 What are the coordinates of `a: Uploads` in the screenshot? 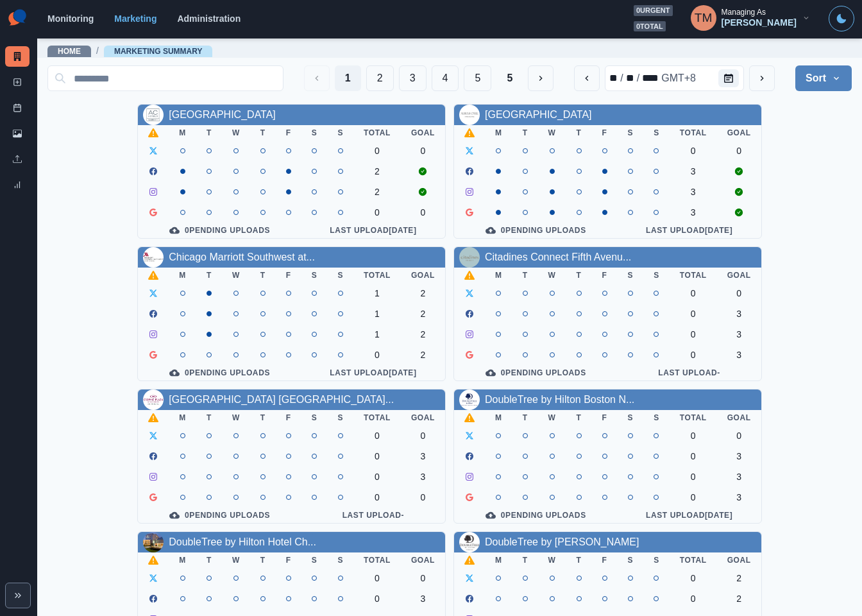 It's located at (17, 159).